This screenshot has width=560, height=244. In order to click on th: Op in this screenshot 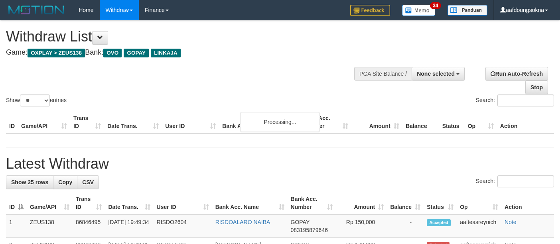, I will do `click(481, 122)`.